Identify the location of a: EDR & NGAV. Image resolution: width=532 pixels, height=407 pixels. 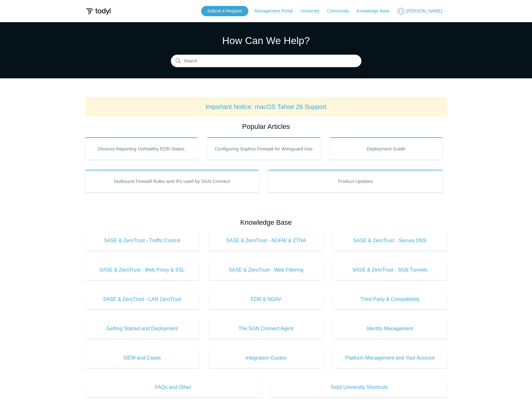
(266, 300).